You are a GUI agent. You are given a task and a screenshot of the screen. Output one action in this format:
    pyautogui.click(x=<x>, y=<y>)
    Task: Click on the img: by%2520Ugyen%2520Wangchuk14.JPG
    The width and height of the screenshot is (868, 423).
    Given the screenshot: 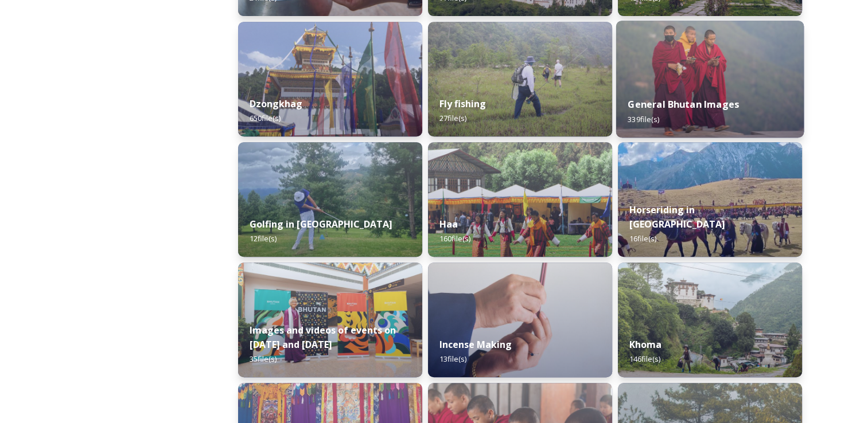 What is the action you would take?
    pyautogui.click(x=520, y=79)
    